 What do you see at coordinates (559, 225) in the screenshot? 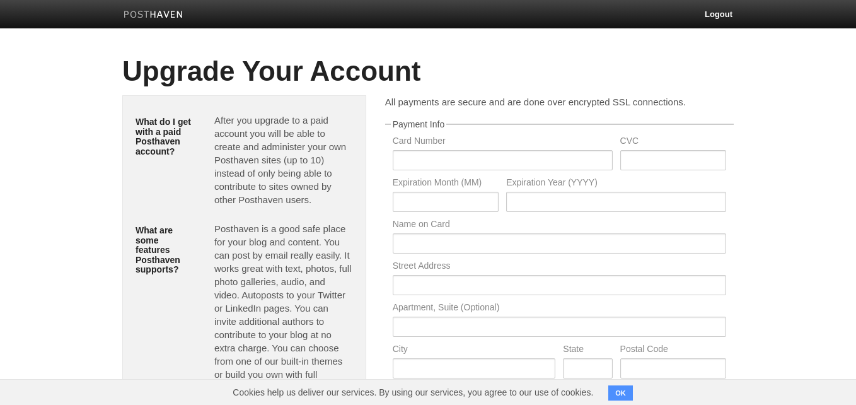
I see `label: Name on Card` at bounding box center [559, 225].